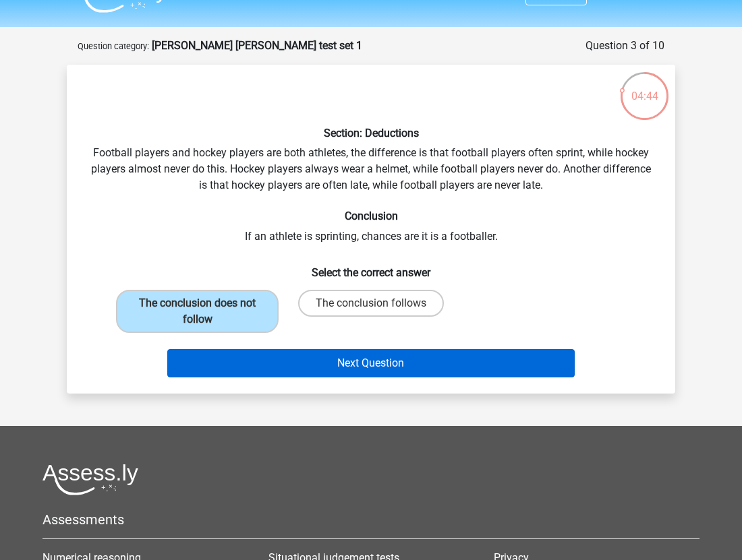  I want to click on h5: Assessments, so click(371, 520).